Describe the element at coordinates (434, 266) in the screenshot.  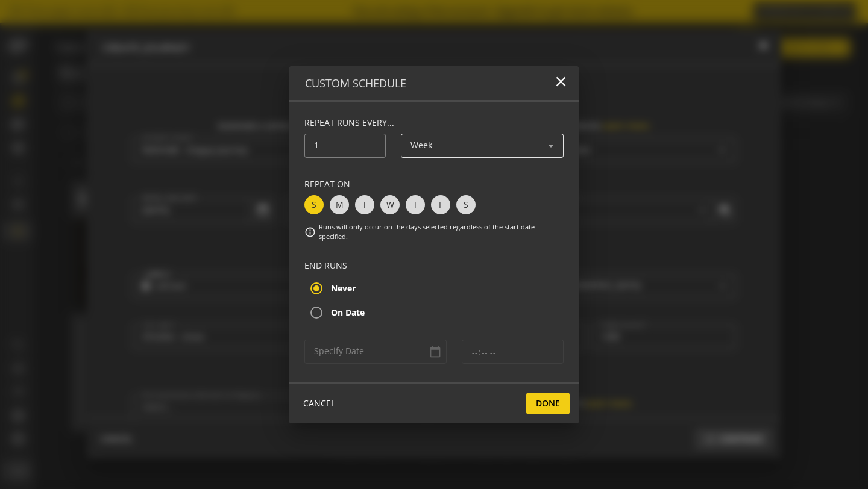
I see `div: End Runs` at that location.